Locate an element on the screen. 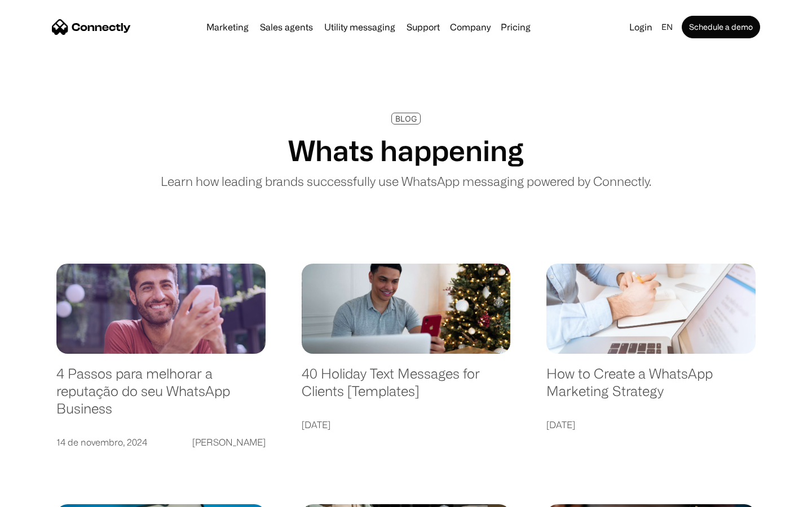 The image size is (812, 507). a: 4 Passos para melhorar a reputação do seu WhatsApp Business is located at coordinates (161, 397).